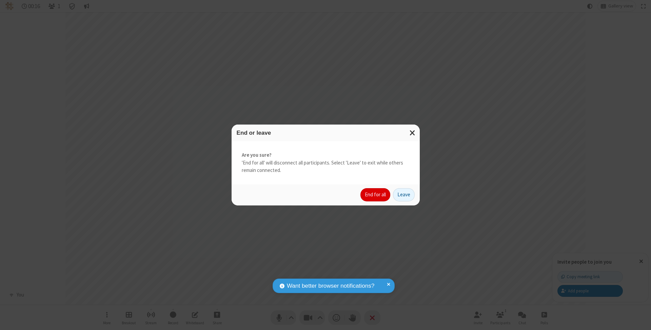  I want to click on button: End for all, so click(375, 195).